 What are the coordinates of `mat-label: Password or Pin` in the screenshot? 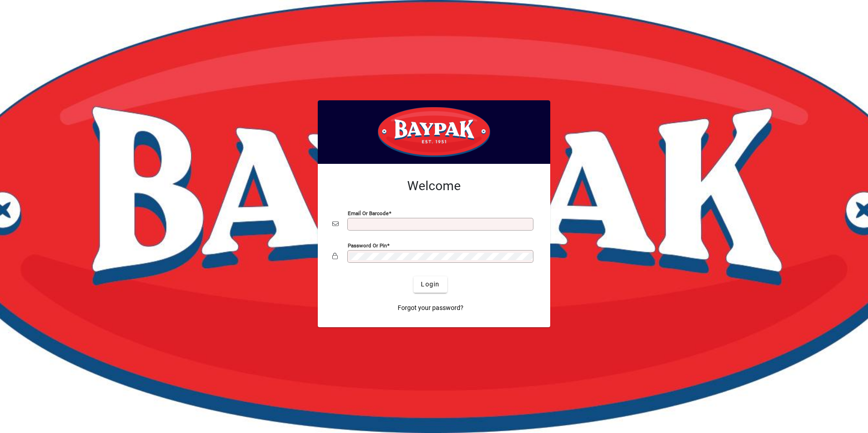 It's located at (368, 245).